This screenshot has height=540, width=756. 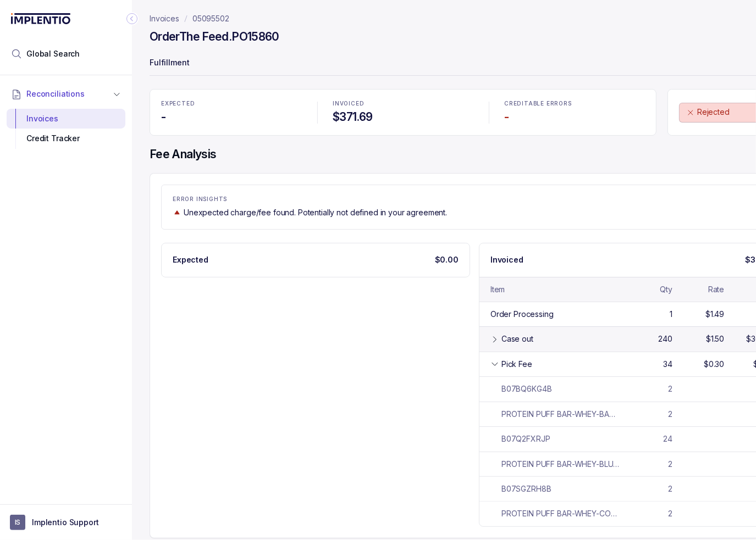 I want to click on div: Case out, so click(x=518, y=339).